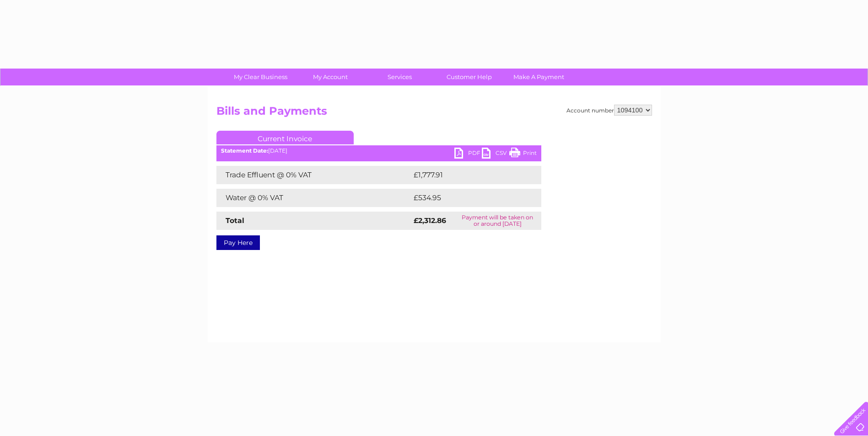 The height and width of the screenshot is (436, 868). What do you see at coordinates (468, 198) in the screenshot?
I see `td: £534.95` at bounding box center [468, 198].